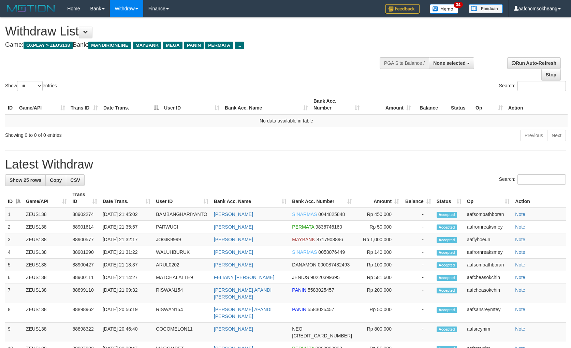 The image size is (571, 348). What do you see at coordinates (11, 104) in the screenshot?
I see `th: ID` at bounding box center [11, 104].